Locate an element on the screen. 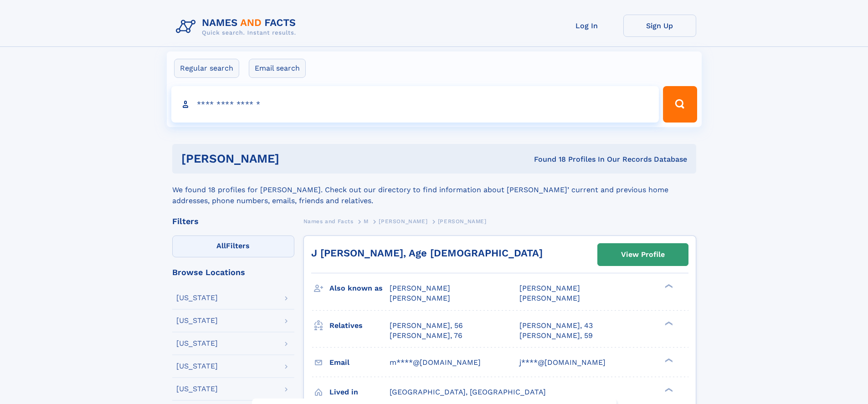 Image resolution: width=868 pixels, height=404 pixels. a: Sign Up is located at coordinates (660, 26).